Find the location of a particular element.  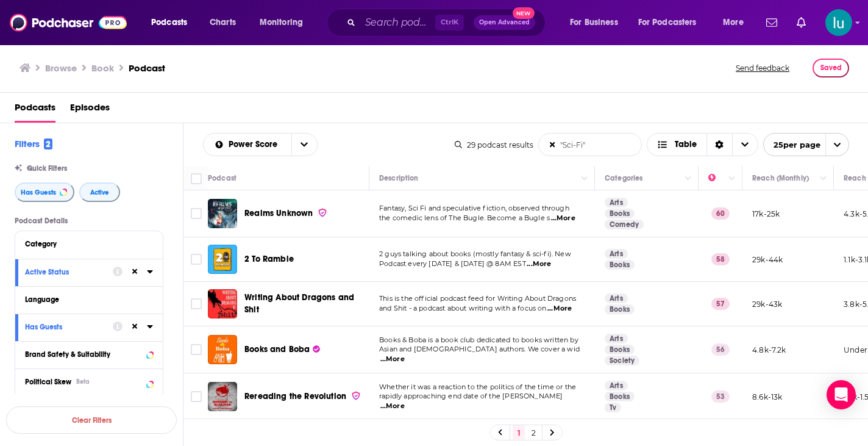

p: 60 is located at coordinates (721, 213).